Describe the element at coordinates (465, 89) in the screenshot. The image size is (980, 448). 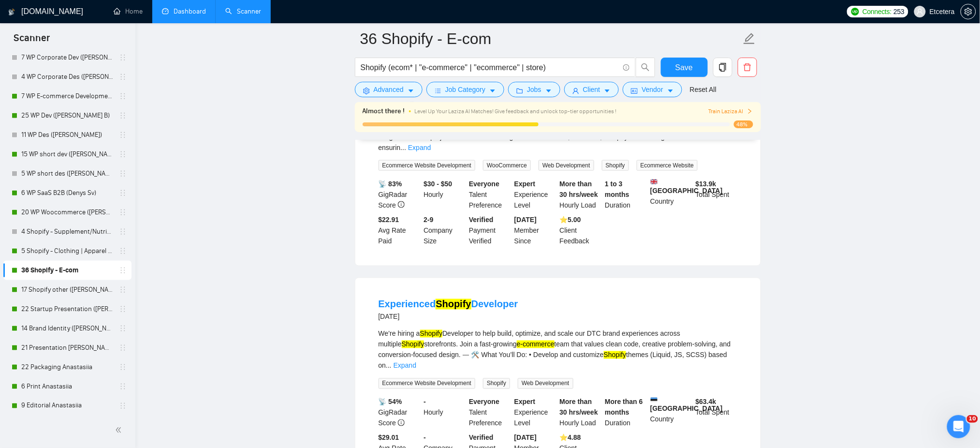
I see `span: Job Category` at that location.